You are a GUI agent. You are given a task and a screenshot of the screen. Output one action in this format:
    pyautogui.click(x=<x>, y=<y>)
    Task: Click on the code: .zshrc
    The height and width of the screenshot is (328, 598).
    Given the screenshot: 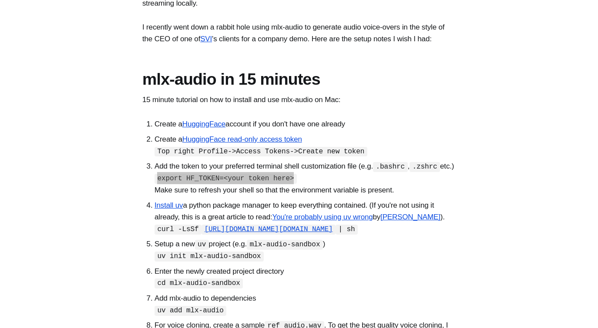 What is the action you would take?
    pyautogui.click(x=425, y=167)
    